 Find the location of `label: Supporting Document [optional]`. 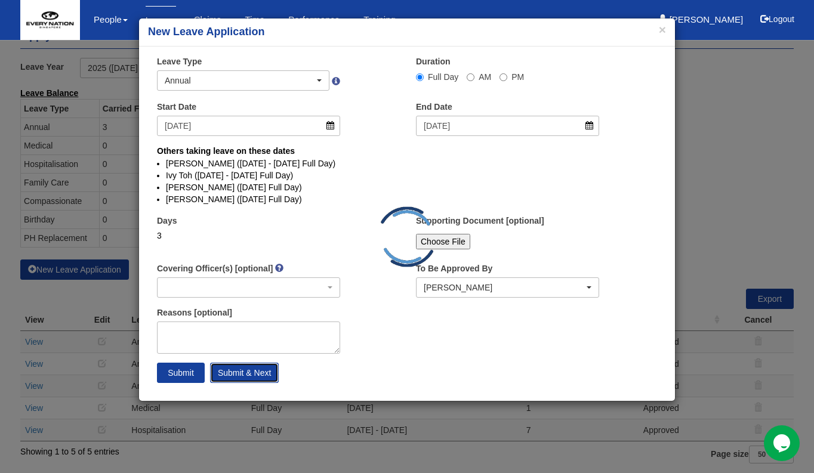

label: Supporting Document [optional] is located at coordinates (480, 221).